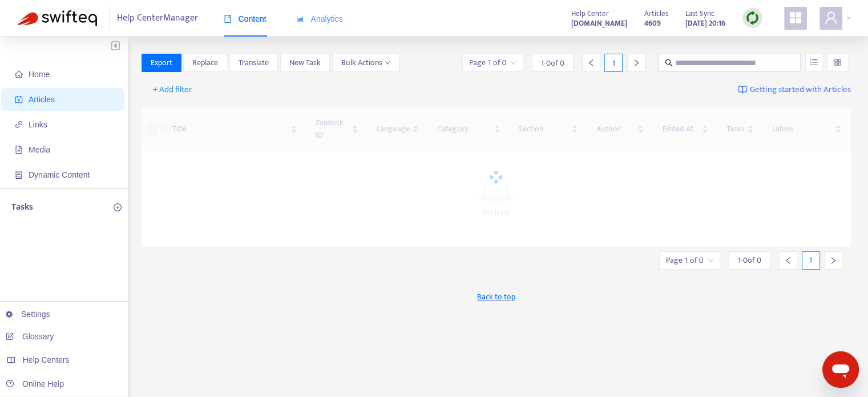  I want to click on span: file-image, so click(19, 149).